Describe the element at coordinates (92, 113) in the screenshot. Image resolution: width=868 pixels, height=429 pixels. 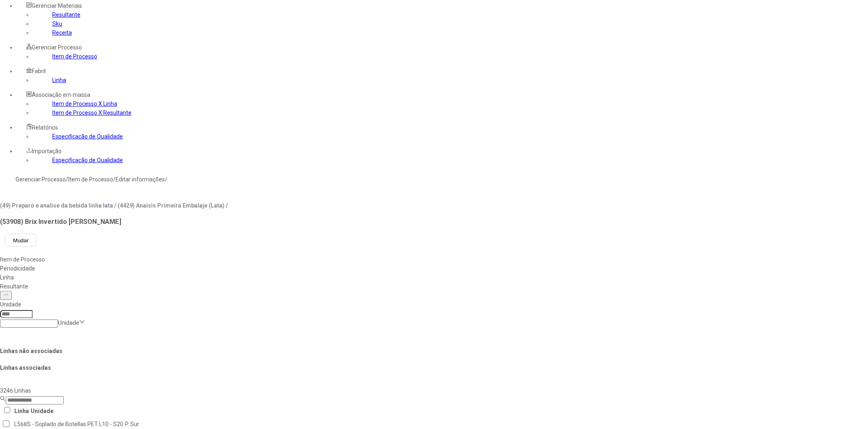
I see `a: Item de Processo X Resultante` at that location.